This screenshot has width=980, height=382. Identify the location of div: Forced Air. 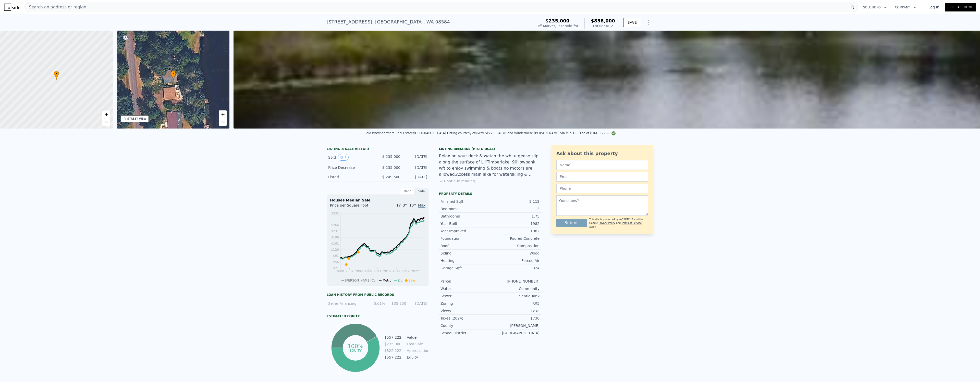
(515, 261).